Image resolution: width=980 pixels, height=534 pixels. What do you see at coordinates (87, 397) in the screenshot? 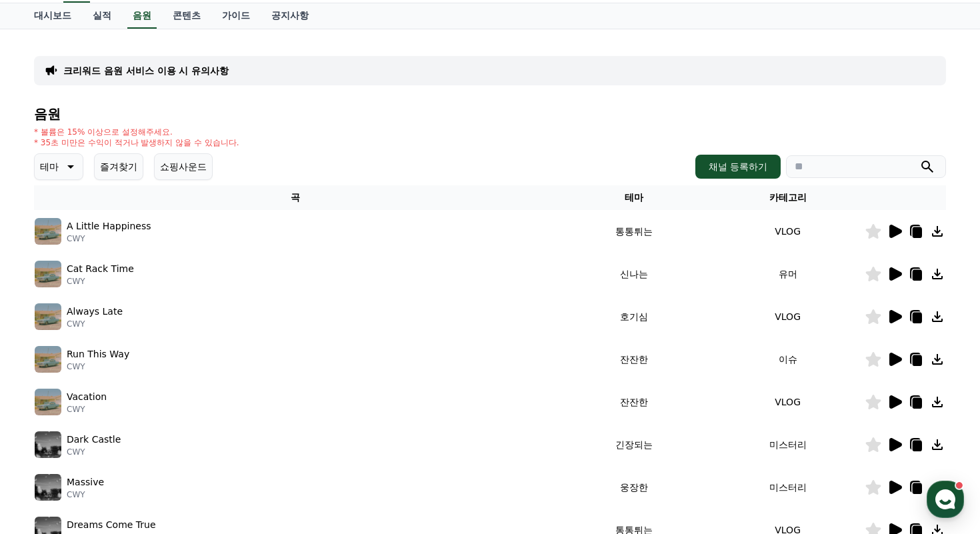
I see `p: Vacation` at bounding box center [87, 397].